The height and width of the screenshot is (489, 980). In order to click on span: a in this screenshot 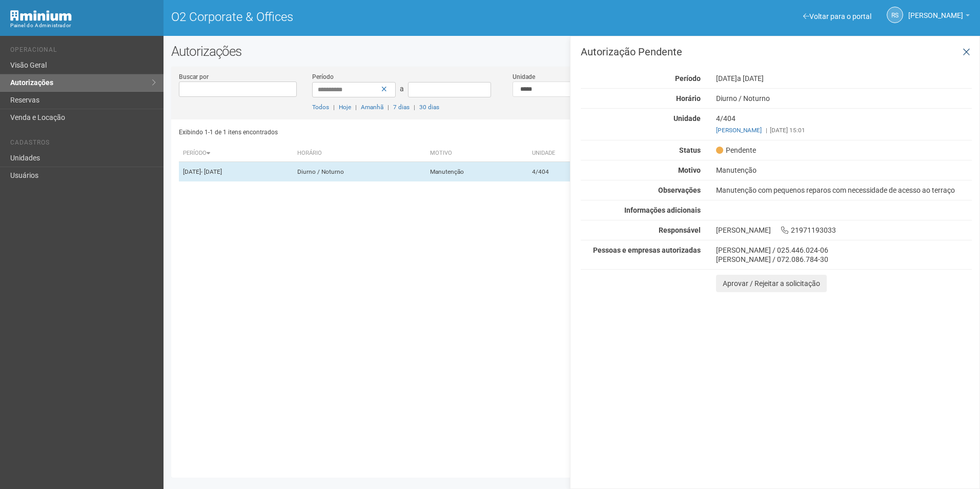, I will do `click(402, 89)`.